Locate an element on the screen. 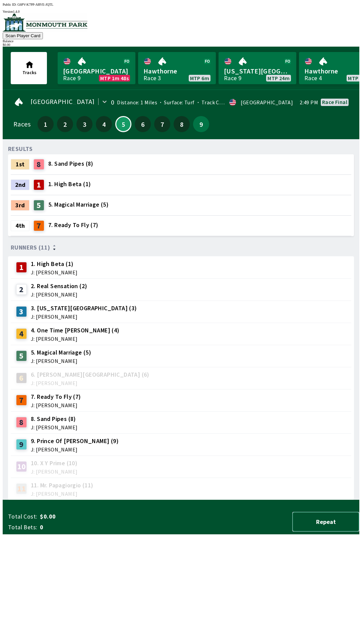 The height and width of the screenshot is (644, 362). div: Version 1.4.0 is located at coordinates (181, 12).